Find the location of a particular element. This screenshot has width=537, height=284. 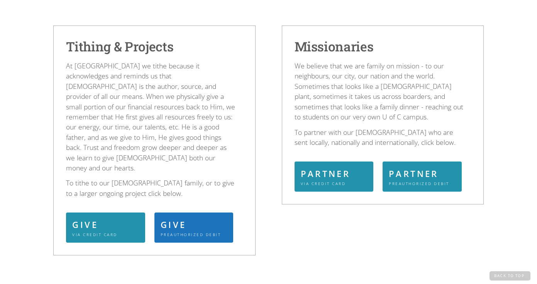

a: PARTNERVia Credit Card is located at coordinates (334, 176).